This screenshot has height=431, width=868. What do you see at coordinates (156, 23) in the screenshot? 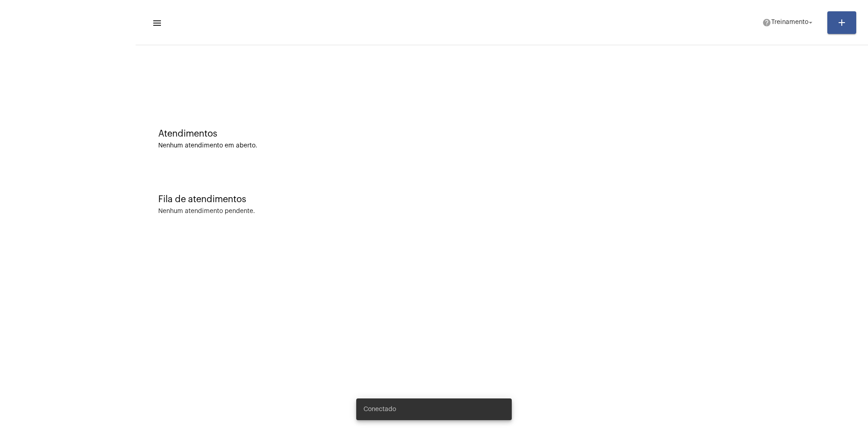
I see `mat-icon: sidenav icon` at bounding box center [156, 23].